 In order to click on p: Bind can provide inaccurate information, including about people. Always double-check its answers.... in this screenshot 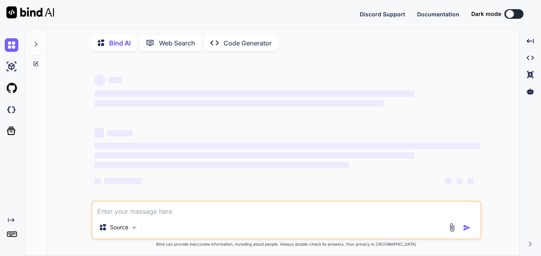, I will do `click(286, 244)`.